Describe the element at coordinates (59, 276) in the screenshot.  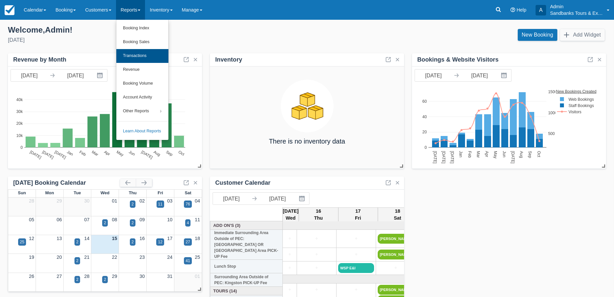
I see `a: 27` at that location.